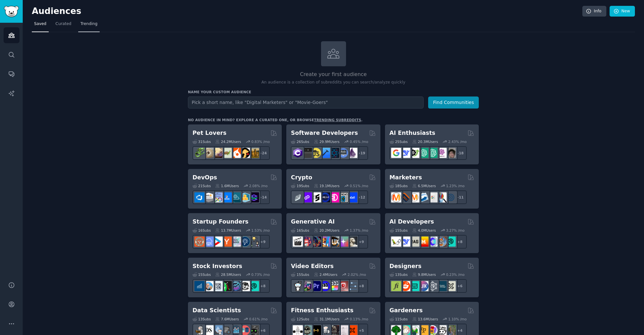 Image resolution: width=644 pixels, height=335 pixels. Describe the element at coordinates (245, 197) in the screenshot. I see `img: aws_cdk` at that location.